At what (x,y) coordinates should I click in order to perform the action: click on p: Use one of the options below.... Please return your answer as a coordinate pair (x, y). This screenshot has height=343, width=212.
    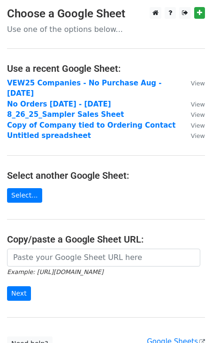
    Looking at the image, I should click on (106, 29).